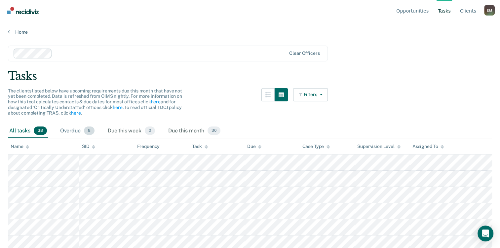 The image size is (500, 248). Describe the element at coordinates (304, 53) in the screenshot. I see `div: Clear officers` at that location.